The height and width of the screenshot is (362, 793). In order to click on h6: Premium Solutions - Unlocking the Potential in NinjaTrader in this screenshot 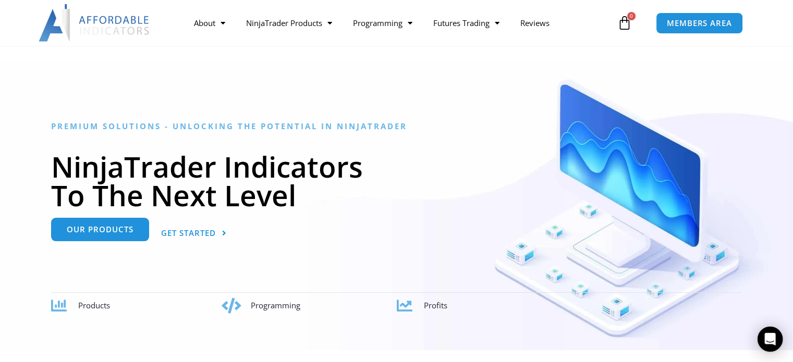, I will do `click(396, 126)`.